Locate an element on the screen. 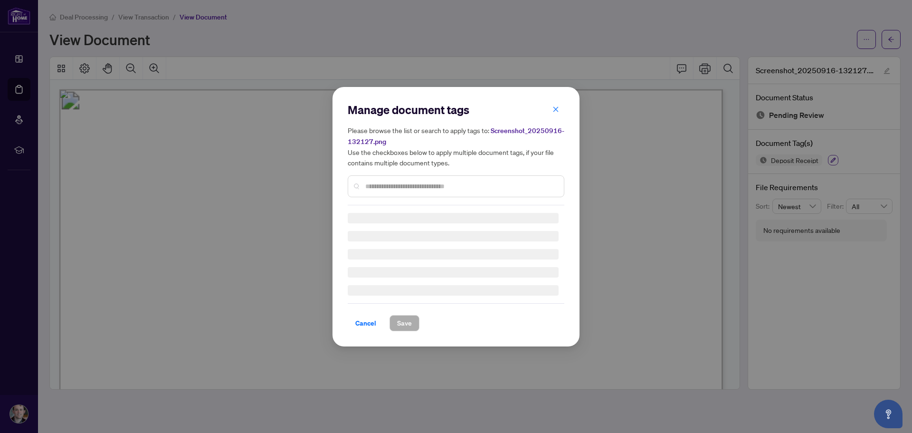 The width and height of the screenshot is (912, 433). h2: Manage document tags is located at coordinates (456, 110).